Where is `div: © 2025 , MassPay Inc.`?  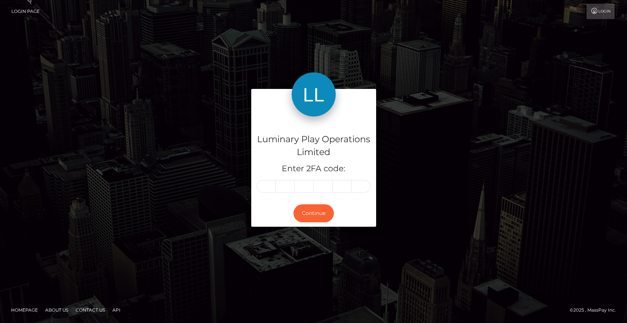 div: © 2025 , MassPay Inc. is located at coordinates (595, 310).